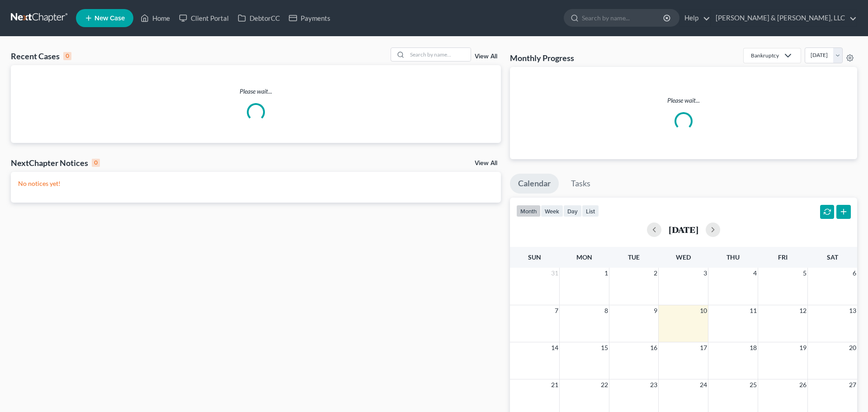 This screenshot has height=412, width=868. Describe the element at coordinates (534, 184) in the screenshot. I see `a: Calendar` at that location.